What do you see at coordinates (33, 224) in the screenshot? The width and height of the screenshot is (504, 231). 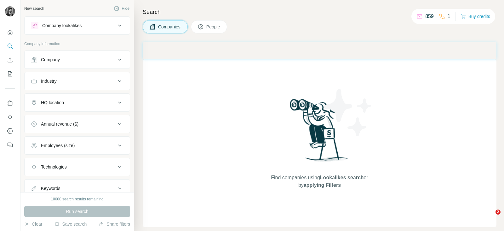 I see `button: Clear` at bounding box center [33, 224].